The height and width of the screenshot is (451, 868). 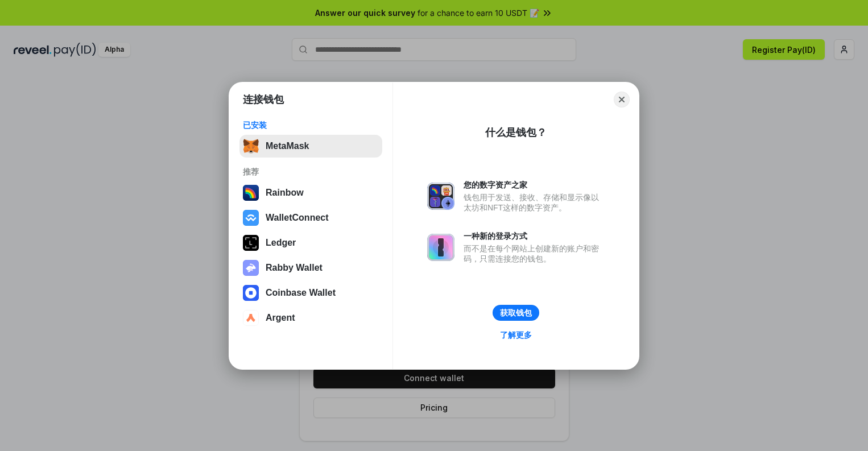 What do you see at coordinates (251, 146) in the screenshot?
I see `img: svg+xml,%3Csvg%20fill%3D%22none%22%20height%3D%2233%22%20viewBox%3D%220%200%2035%2033%22%20width%...` at bounding box center [251, 146].